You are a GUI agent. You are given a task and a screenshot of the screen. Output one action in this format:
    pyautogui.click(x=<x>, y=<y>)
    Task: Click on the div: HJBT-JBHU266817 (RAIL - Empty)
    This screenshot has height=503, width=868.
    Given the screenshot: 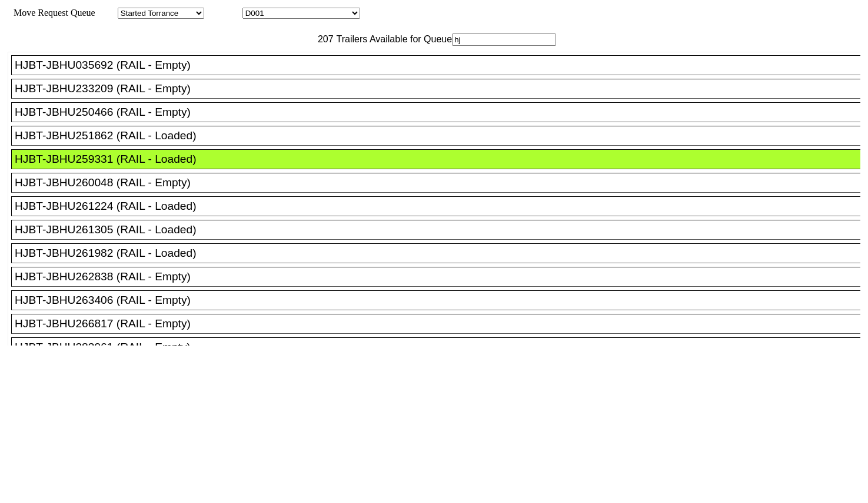 What is the action you would take?
    pyautogui.click(x=441, y=324)
    